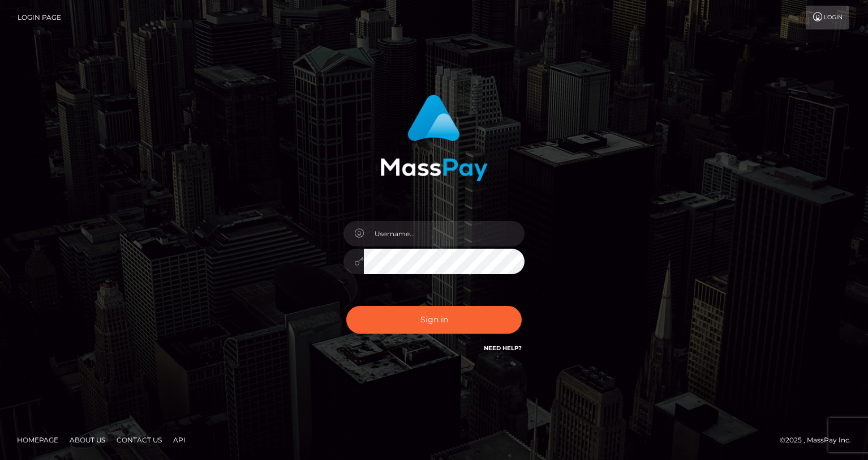 This screenshot has width=868, height=460. I want to click on a: Need Help?, so click(503, 348).